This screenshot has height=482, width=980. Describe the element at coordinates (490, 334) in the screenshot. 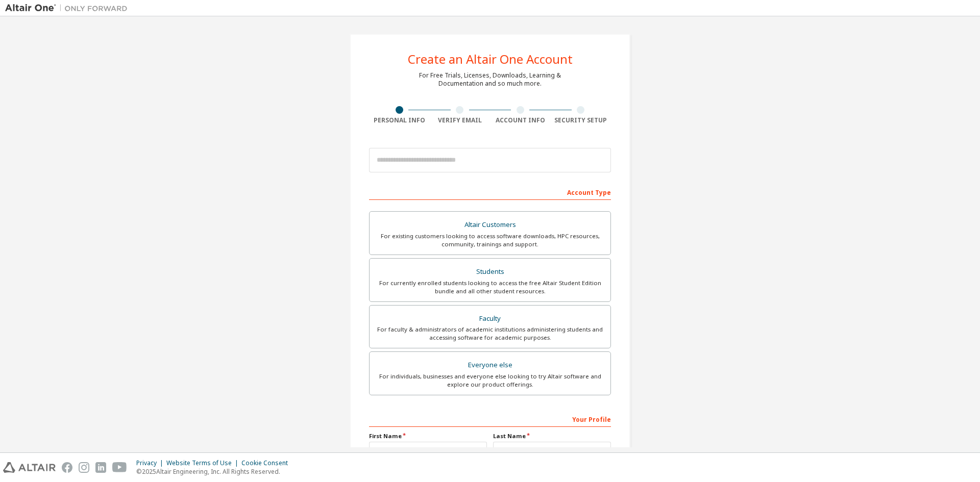

I see `div: For faculty & administrators of academic institutions administering students and accessing softwa...` at that location.